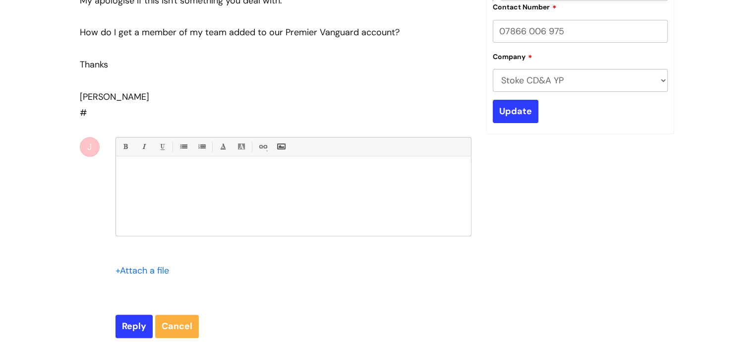 This screenshot has width=754, height=345. Describe the element at coordinates (201, 146) in the screenshot. I see `a: 1. Ordered List (Ctrl-Shift-8)` at that location.